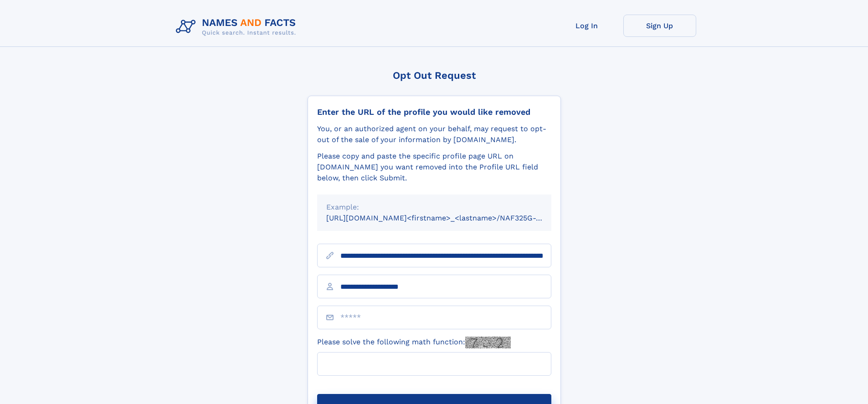  Describe the element at coordinates (587, 25) in the screenshot. I see `a: Log In` at that location.